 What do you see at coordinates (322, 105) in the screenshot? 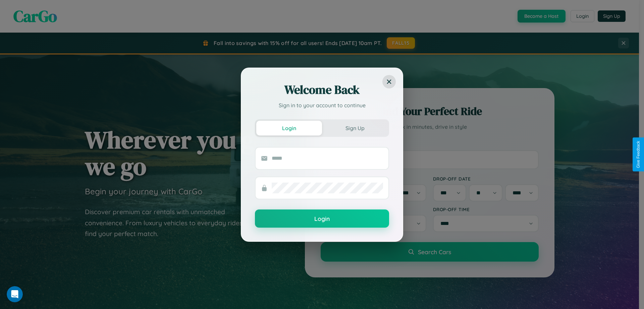
I see `p: Sign in to your account to continue` at bounding box center [322, 105].